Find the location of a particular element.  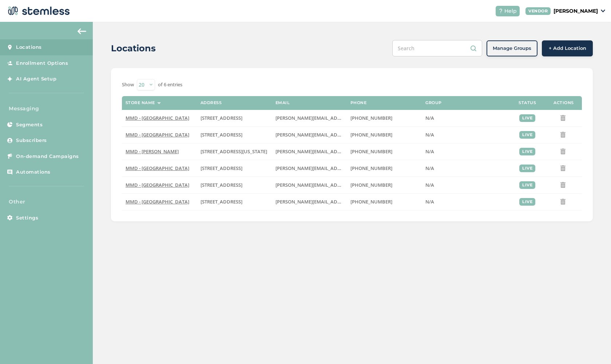

label: MMD - Redwood City is located at coordinates (160, 201).